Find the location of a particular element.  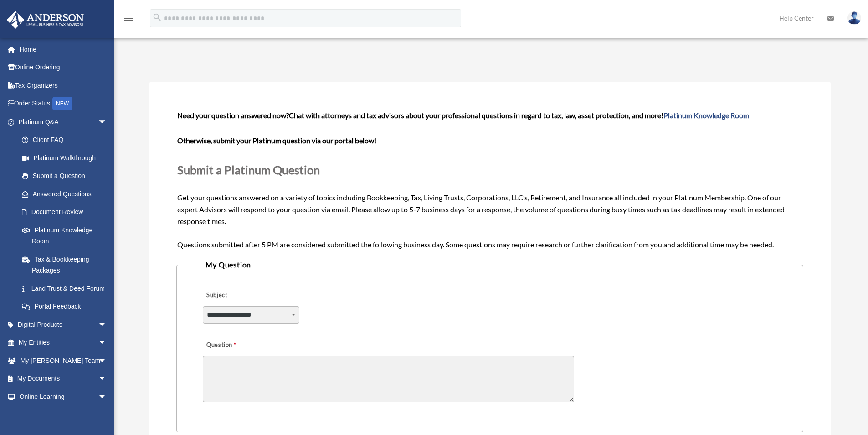

img: User Pic is located at coordinates (855, 18).